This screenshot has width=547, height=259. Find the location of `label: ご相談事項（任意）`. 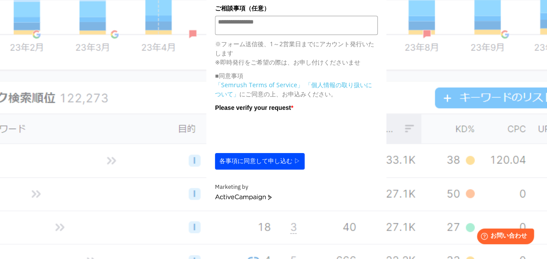

label: ご相談事項（任意） is located at coordinates (296, 8).